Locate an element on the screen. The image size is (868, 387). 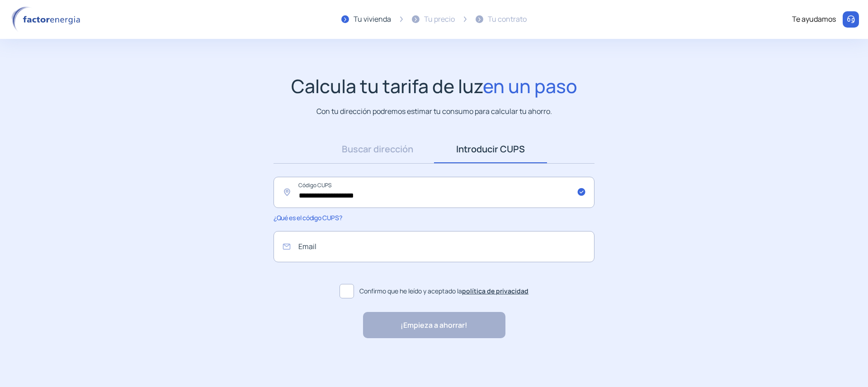
div: Tu vivienda is located at coordinates (372, 20).